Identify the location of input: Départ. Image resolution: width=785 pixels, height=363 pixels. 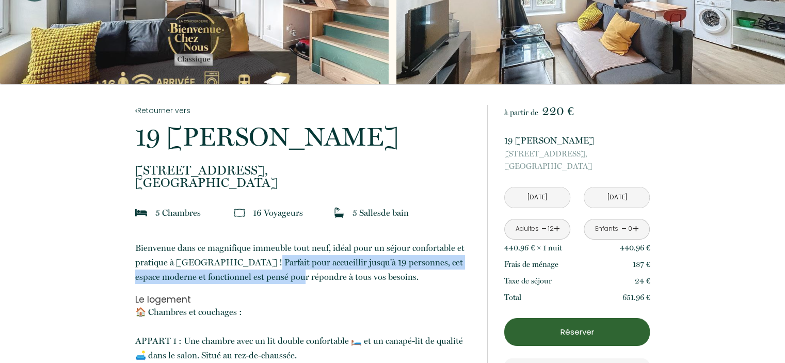
(617, 197).